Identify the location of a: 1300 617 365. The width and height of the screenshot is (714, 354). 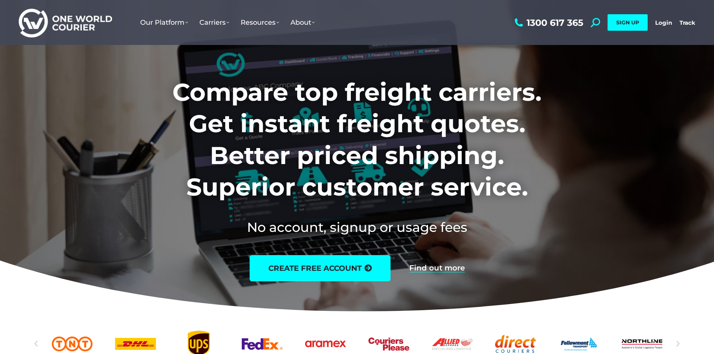
(548, 22).